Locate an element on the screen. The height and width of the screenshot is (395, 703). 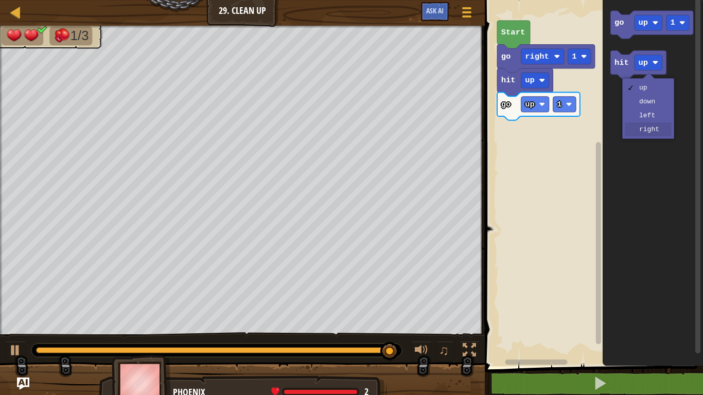
div: left is located at coordinates (651, 115).